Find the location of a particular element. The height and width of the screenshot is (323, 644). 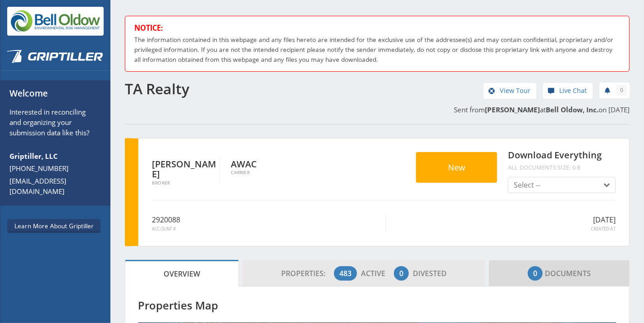

button: Select -- is located at coordinates (561, 185).